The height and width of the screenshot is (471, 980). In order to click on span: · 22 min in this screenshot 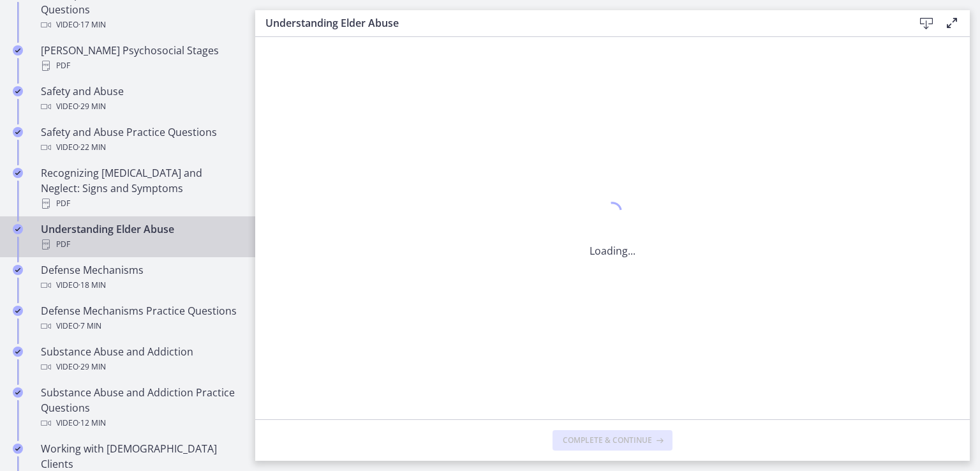, I will do `click(92, 147)`.